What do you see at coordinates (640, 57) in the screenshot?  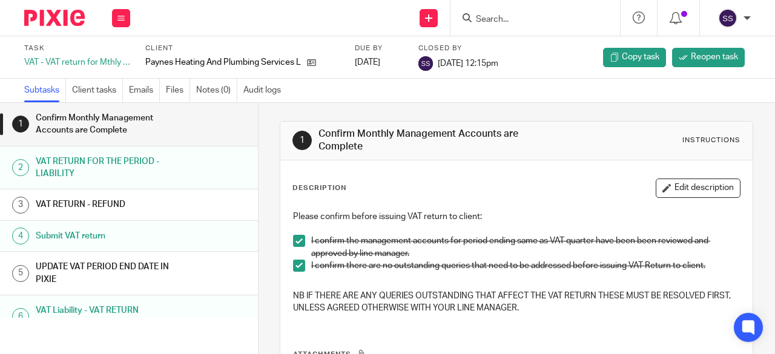 I see `span: Copy task` at bounding box center [640, 57].